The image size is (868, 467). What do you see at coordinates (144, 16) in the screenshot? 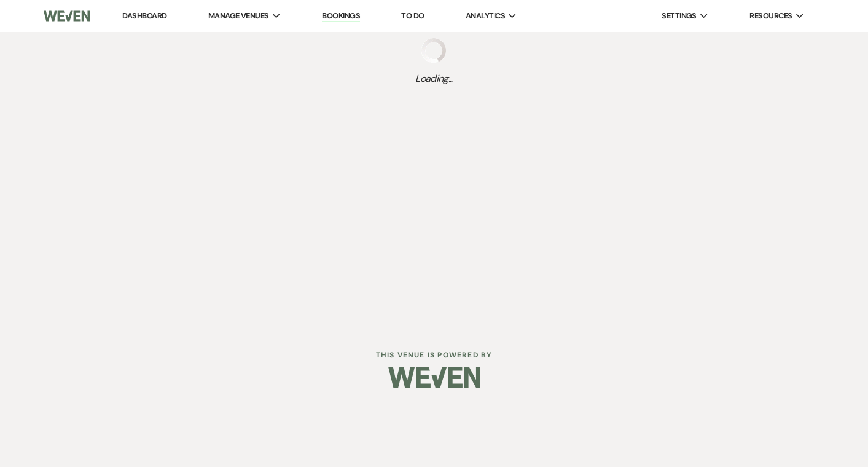
I see `a: Dashboard` at bounding box center [144, 16].